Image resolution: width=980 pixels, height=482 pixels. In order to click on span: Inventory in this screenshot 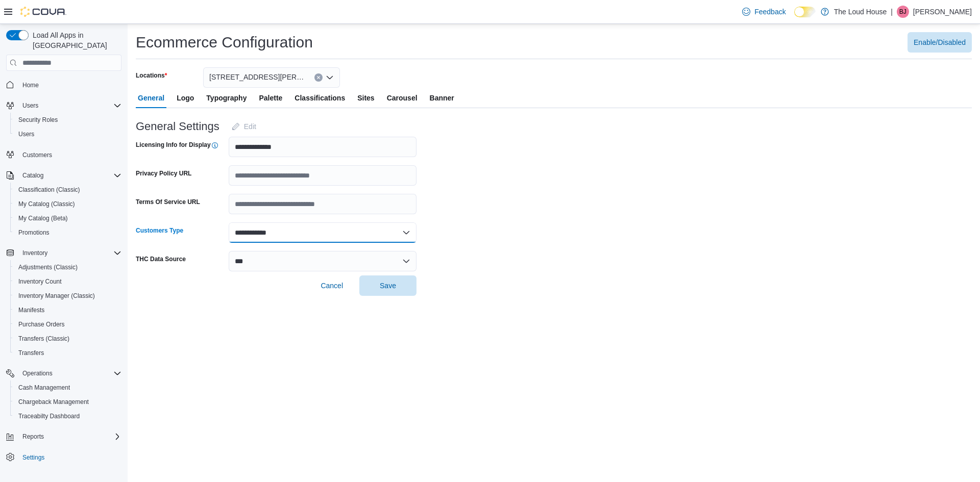, I will do `click(35, 253)`.